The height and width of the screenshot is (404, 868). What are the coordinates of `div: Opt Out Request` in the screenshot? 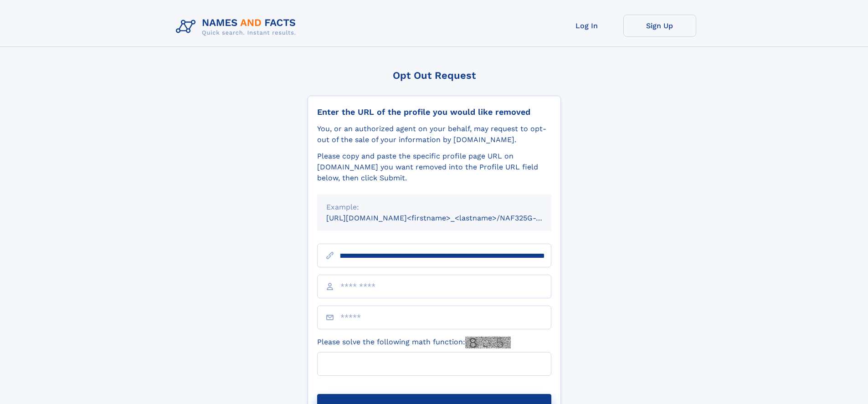 It's located at (434, 75).